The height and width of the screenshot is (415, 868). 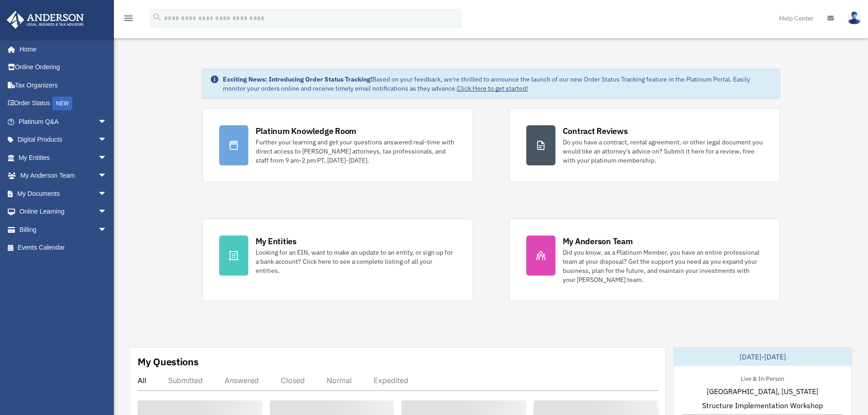 What do you see at coordinates (63, 158) in the screenshot?
I see `a: My Entitiesarrow_drop_down` at bounding box center [63, 158].